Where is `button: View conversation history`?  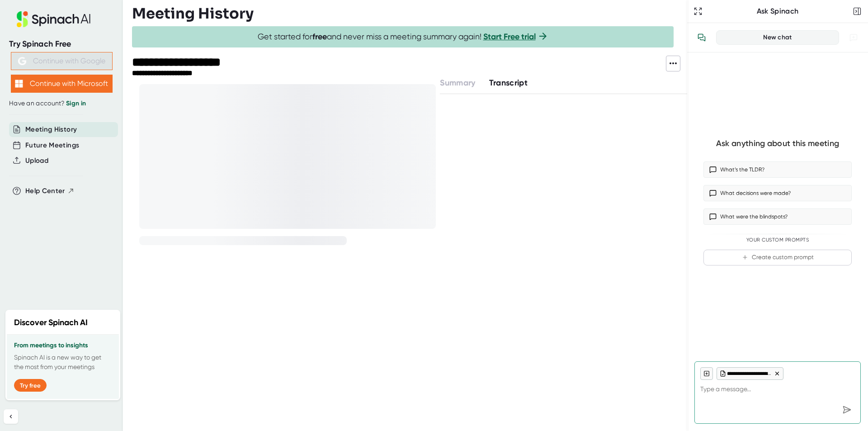 button: View conversation history is located at coordinates (702, 37).